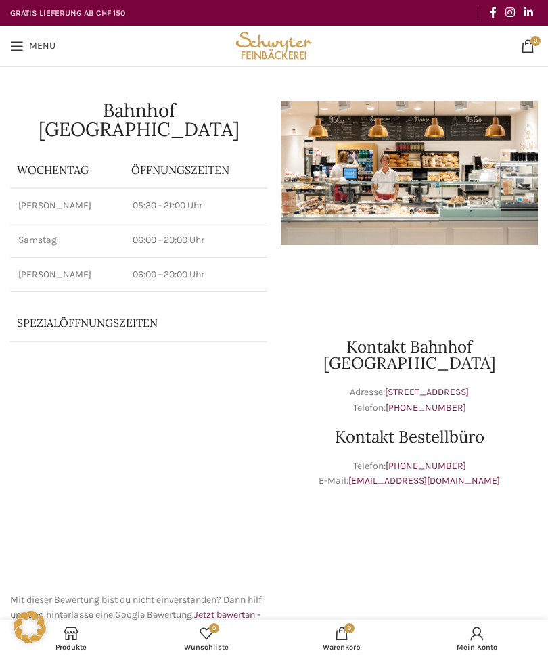 This screenshot has height=657, width=548. What do you see at coordinates (68, 13) in the screenshot?
I see `strong: GRATIS LIEFERUNG AB CHF 150` at bounding box center [68, 13].